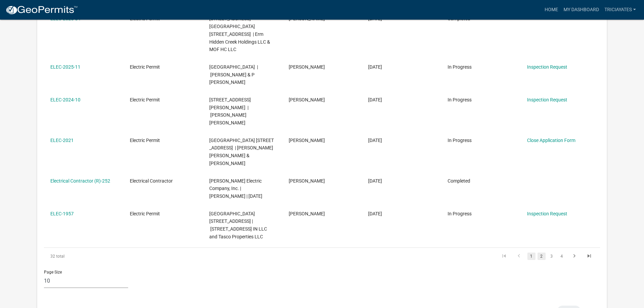 The width and height of the screenshot is (644, 308). I want to click on a: Electrical Contractor (R)-252, so click(80, 181).